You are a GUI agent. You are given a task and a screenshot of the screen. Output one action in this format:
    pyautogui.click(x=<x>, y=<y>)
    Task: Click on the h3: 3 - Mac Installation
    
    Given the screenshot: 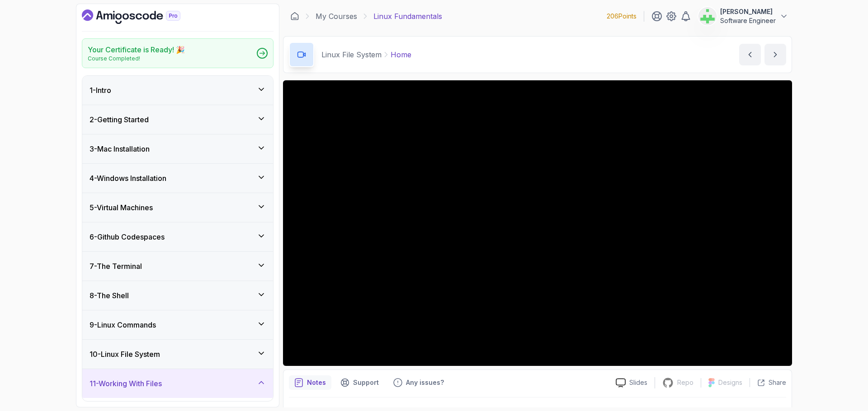 What is the action you would take?
    pyautogui.click(x=120, y=149)
    